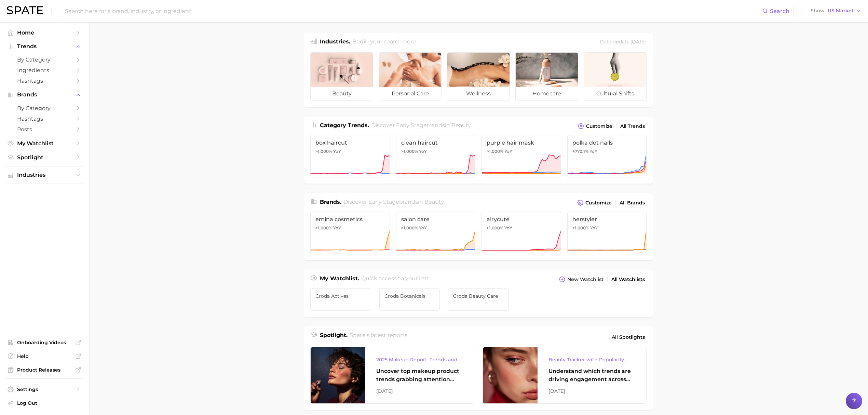 This screenshot has width=868, height=415. Describe the element at coordinates (521, 142) in the screenshot. I see `span: purple hair mask` at that location.